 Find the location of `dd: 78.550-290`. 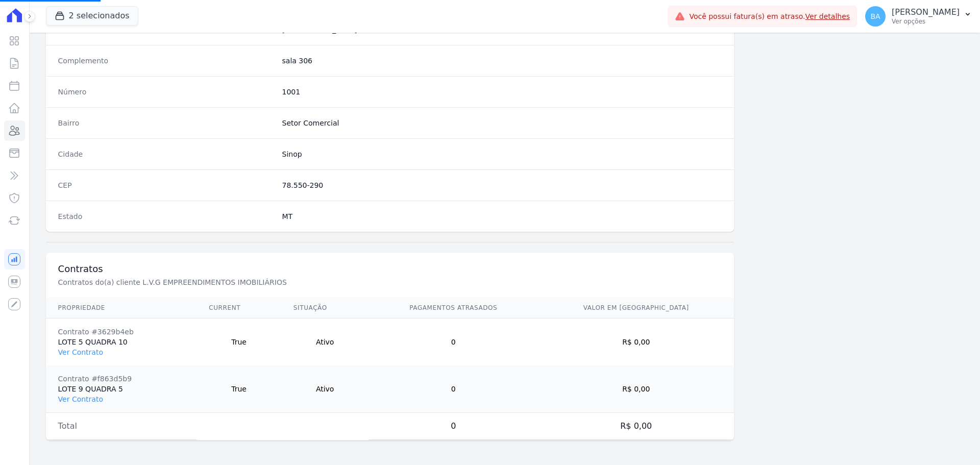

dd: 78.550-290 is located at coordinates (502, 185).